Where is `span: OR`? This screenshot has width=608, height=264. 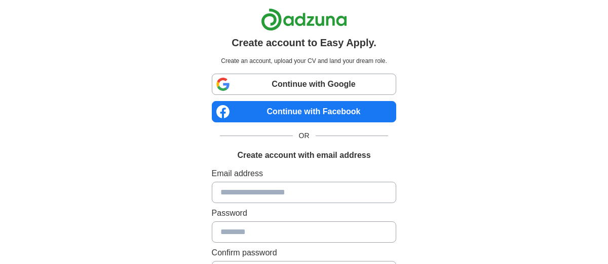
span: OR is located at coordinates (304, 135).